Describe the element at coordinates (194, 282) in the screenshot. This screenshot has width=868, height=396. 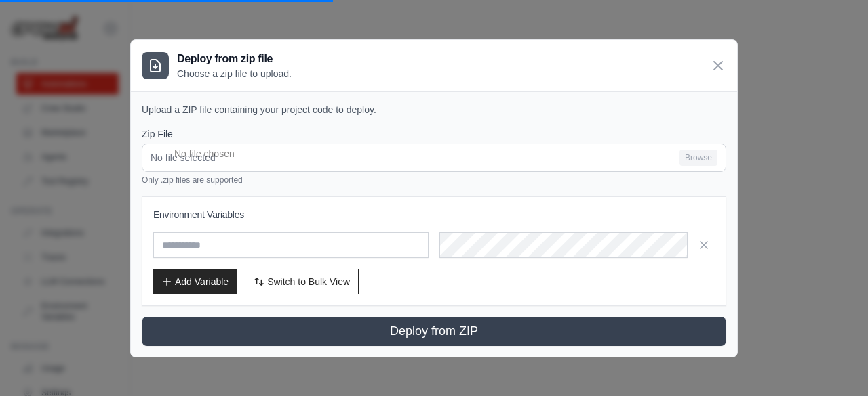
I see `button: Add Variable` at that location.